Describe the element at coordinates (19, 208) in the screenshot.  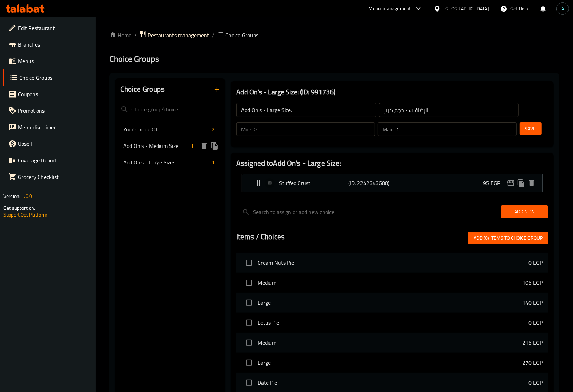
I see `span: Get support on:` at that location.